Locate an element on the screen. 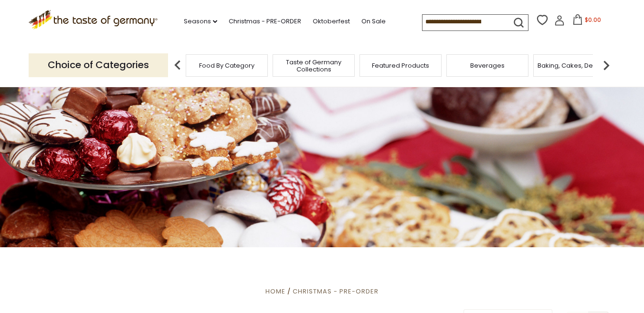  a: Baking, Cakes, Desserts is located at coordinates (574, 65).